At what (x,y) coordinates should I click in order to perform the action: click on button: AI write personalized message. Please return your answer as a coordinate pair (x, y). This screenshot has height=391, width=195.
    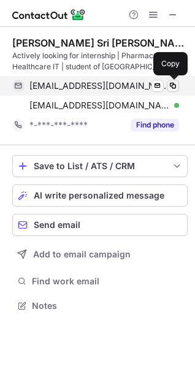
    Looking at the image, I should click on (100, 195).